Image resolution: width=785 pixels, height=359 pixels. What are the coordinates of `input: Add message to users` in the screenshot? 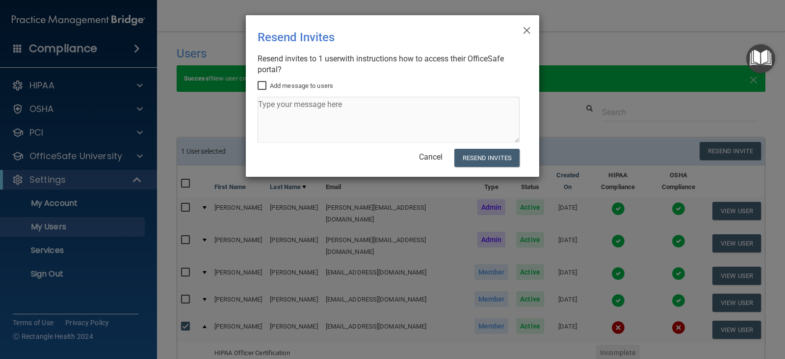 It's located at (263, 86).